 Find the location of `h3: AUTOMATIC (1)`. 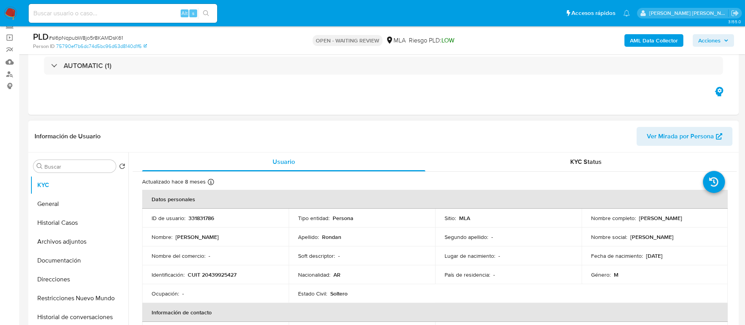

h3: AUTOMATIC (1) is located at coordinates (88, 66).